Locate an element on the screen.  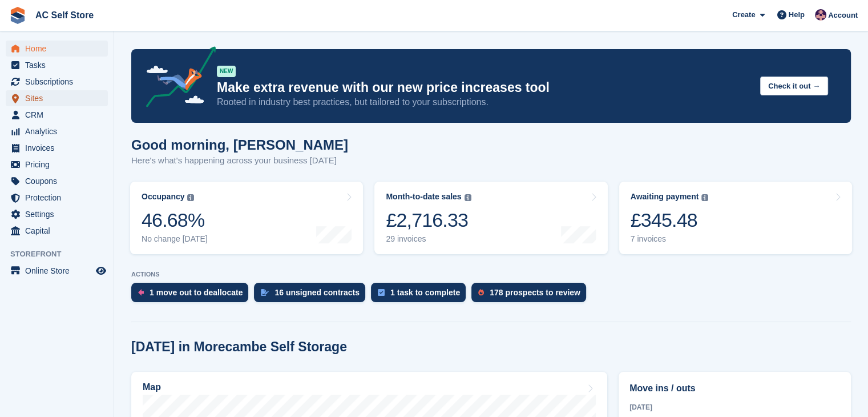
span: Account is located at coordinates (843, 16).